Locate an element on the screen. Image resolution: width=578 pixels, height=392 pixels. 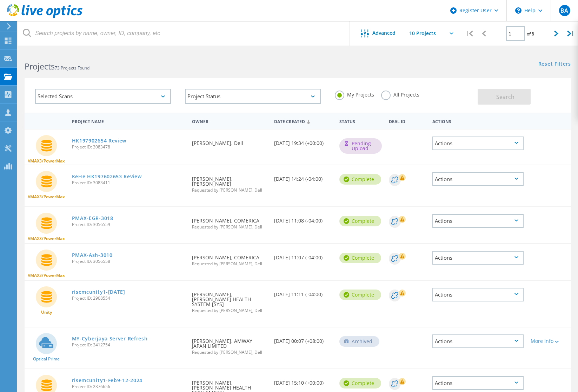
a: PMAX-EGR-3018 is located at coordinates (93, 218).